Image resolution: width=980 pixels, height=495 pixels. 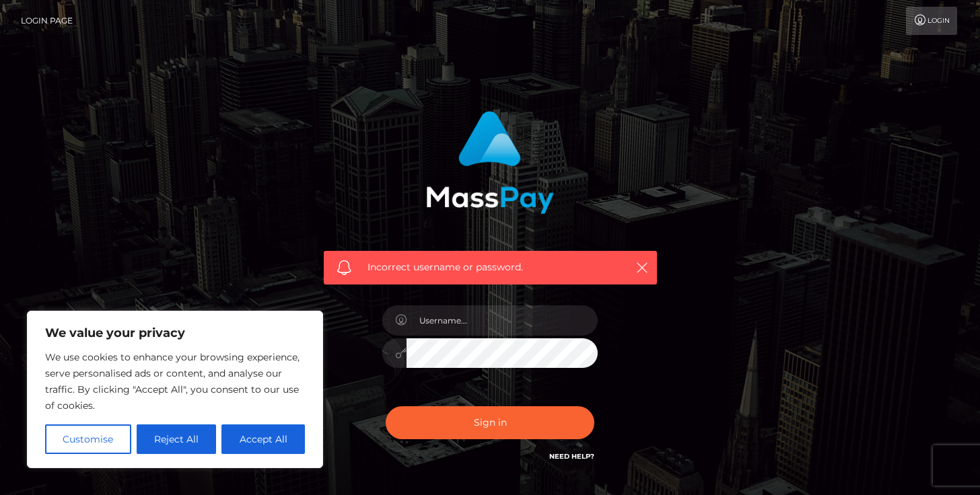 I want to click on button: Reject All, so click(x=176, y=439).